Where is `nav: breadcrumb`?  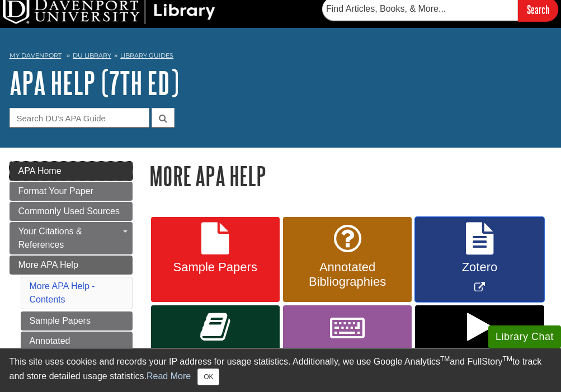 nav: breadcrumb is located at coordinates (281, 57).